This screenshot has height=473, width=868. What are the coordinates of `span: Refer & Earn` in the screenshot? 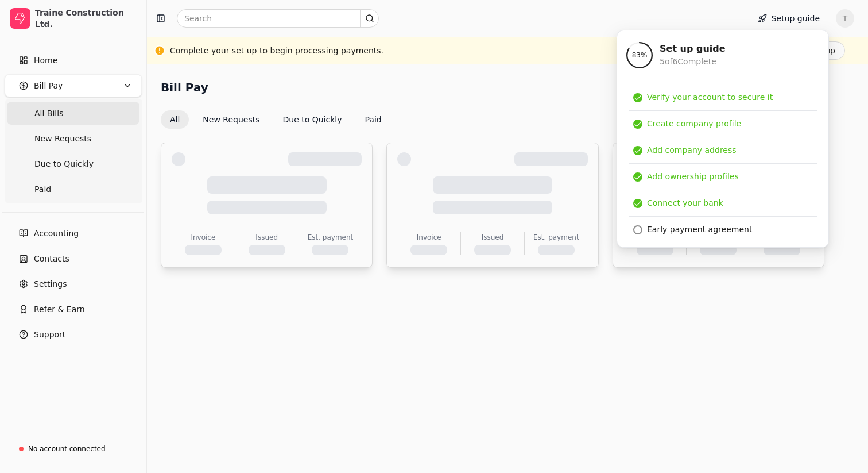 It's located at (59, 309).